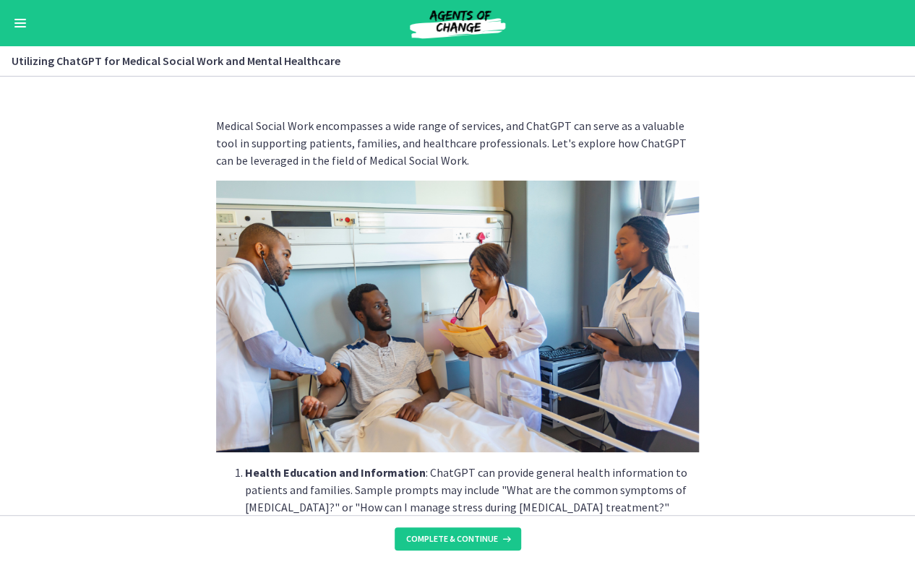 The height and width of the screenshot is (562, 915). What do you see at coordinates (20, 23) in the screenshot?
I see `button: Enable menu` at bounding box center [20, 23].